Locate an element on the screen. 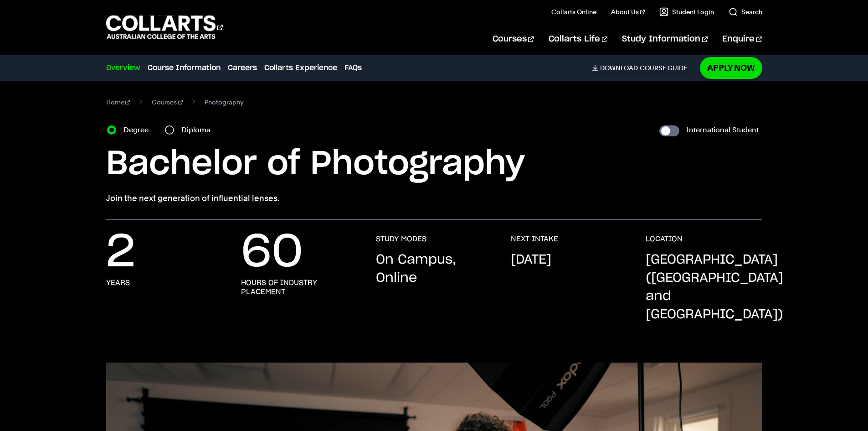  p: On Campus, Online is located at coordinates (434, 269).